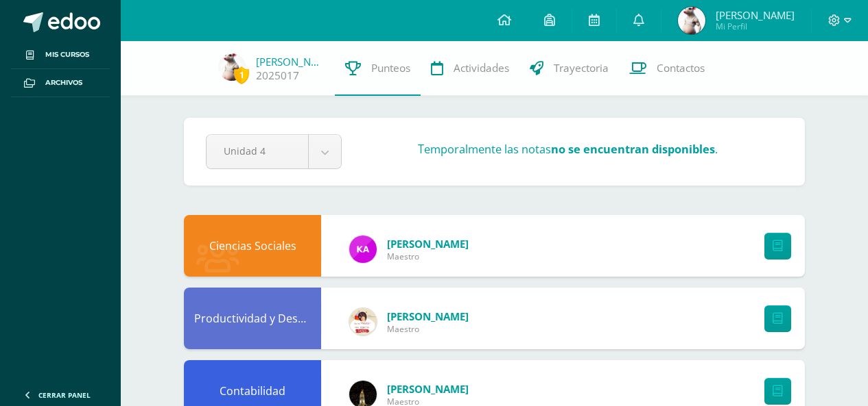  Describe the element at coordinates (581, 68) in the screenshot. I see `span: Trayectoria` at that location.